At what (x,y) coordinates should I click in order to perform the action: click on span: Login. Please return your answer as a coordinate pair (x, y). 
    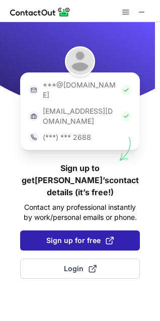
    Looking at the image, I should click on (80, 269).